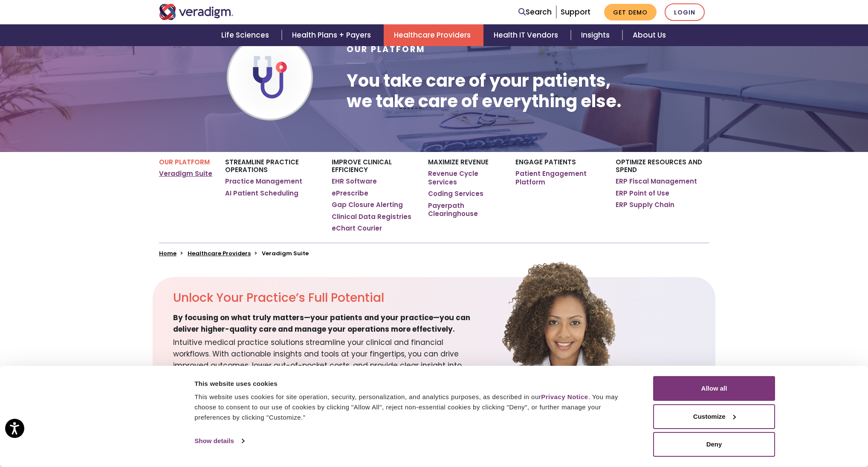  What do you see at coordinates (465, 177) in the screenshot?
I see `a: Revenue Cycle Services` at bounding box center [465, 177].